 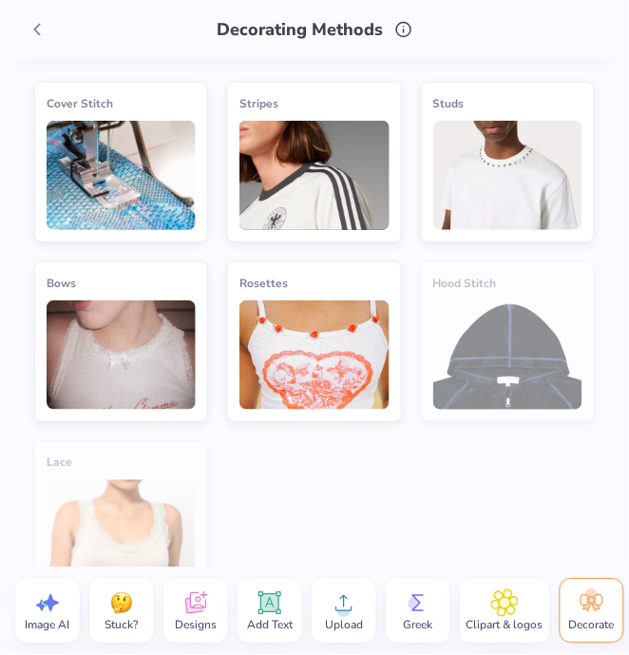 What do you see at coordinates (314, 175) in the screenshot?
I see `img: Stripes` at bounding box center [314, 175].